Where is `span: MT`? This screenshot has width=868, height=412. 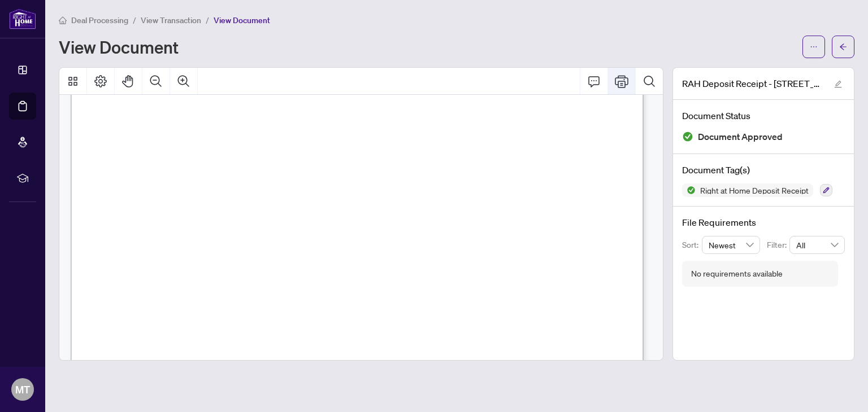
span: MT is located at coordinates (22, 390).